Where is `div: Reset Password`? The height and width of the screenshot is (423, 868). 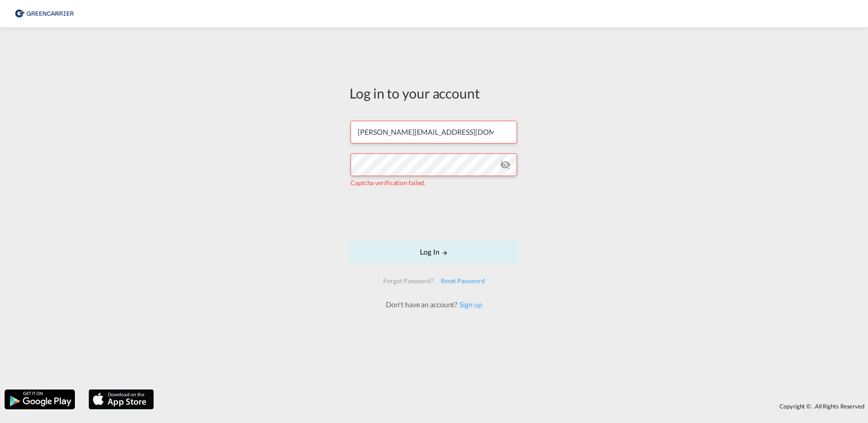
div: Reset Password is located at coordinates (463, 281).